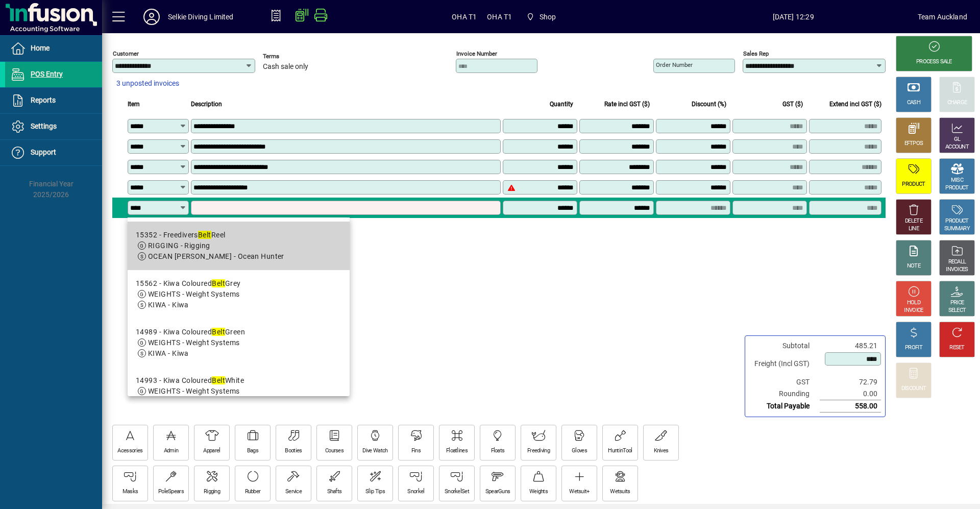 This screenshot has height=509, width=980. What do you see at coordinates (46, 74) in the screenshot?
I see `span: POS Entry` at bounding box center [46, 74].